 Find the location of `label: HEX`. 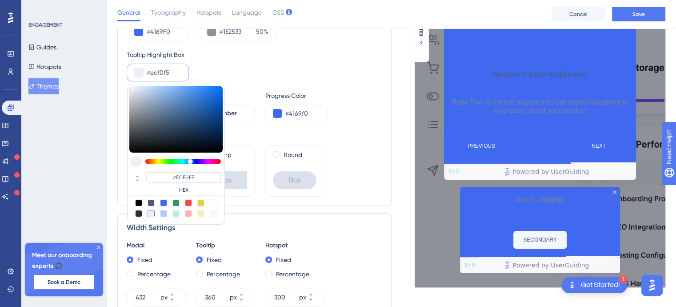

label: HEX is located at coordinates (184, 190).